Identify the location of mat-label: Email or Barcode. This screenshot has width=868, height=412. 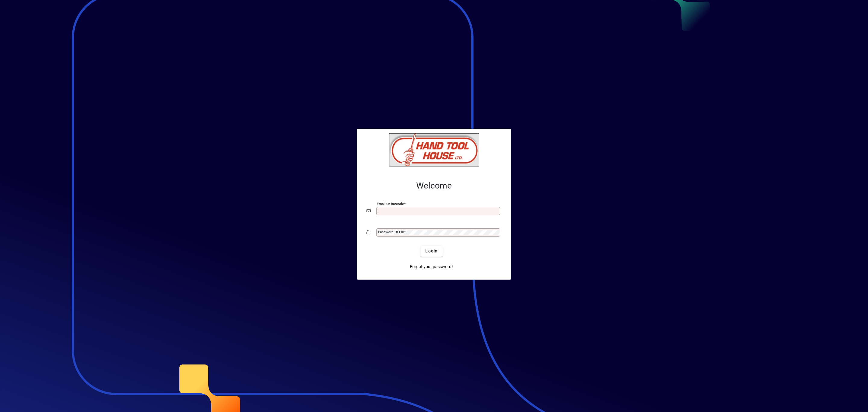
(390, 204).